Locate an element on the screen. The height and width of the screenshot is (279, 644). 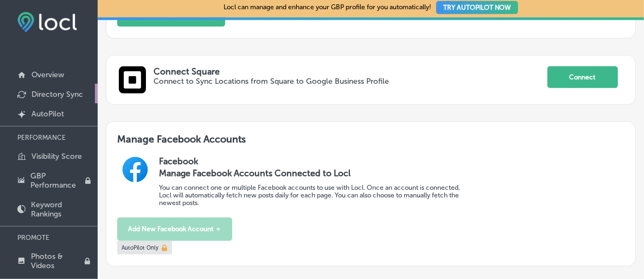
p: Visibility Score is located at coordinates (57, 156).